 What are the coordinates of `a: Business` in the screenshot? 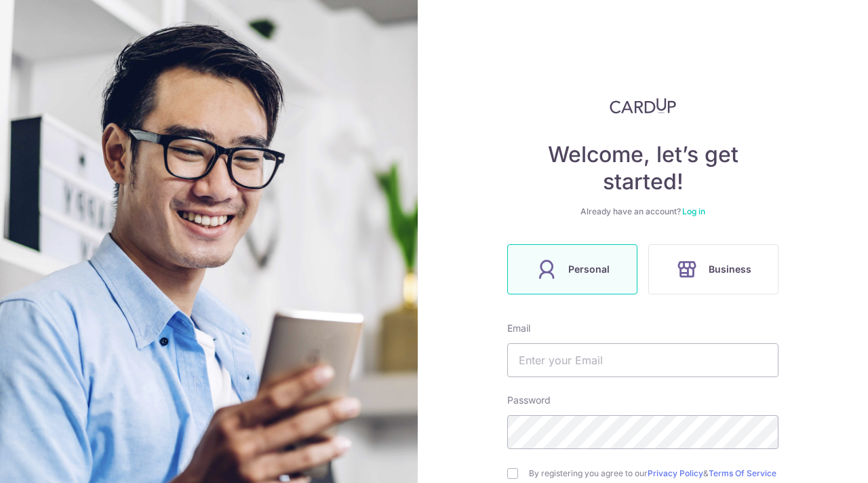 It's located at (713, 269).